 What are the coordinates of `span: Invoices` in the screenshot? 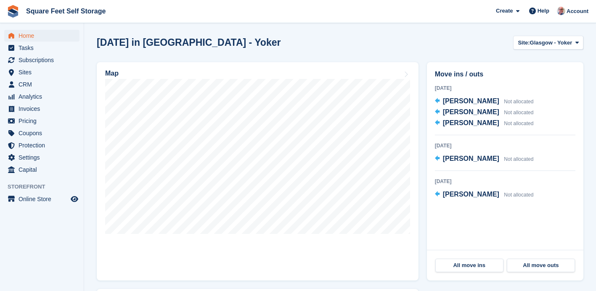 It's located at (44, 109).